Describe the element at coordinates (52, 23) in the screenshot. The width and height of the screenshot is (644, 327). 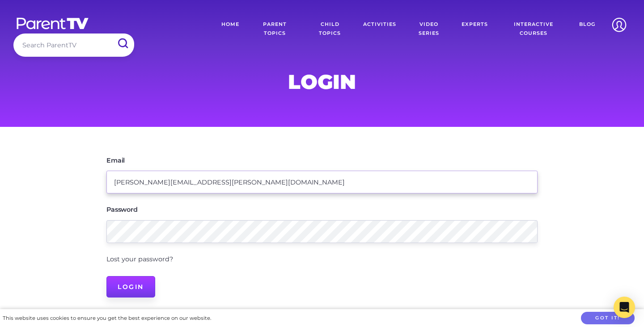
I see `img: parenttv-logo-white.4c85aaf.svg` at that location.